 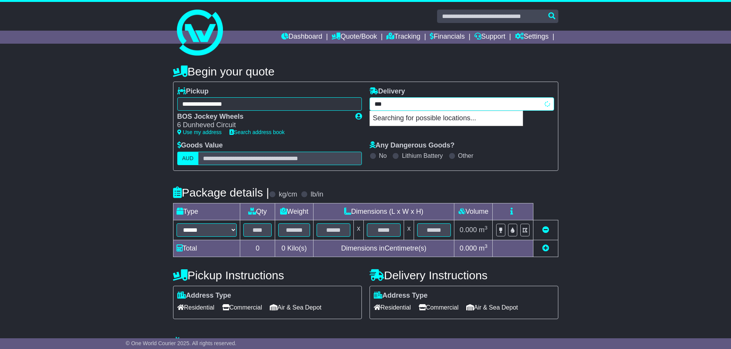 I want to click on td: Dimensions in Centimetre(s), so click(x=384, y=249).